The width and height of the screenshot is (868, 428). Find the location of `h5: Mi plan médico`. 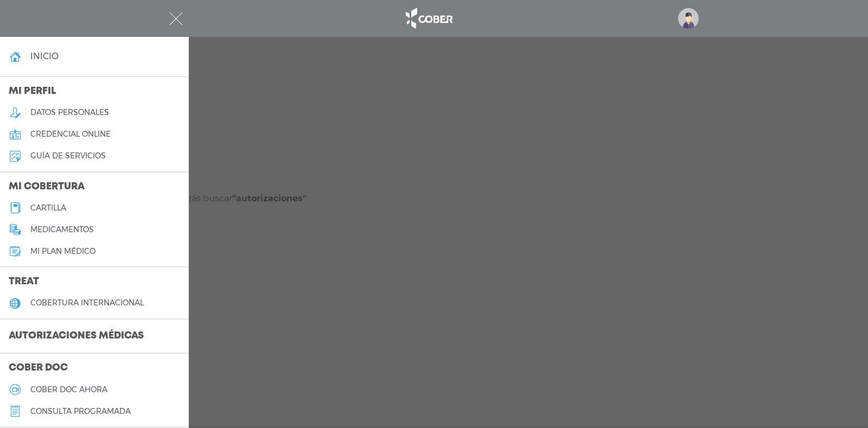

h5: Mi plan médico is located at coordinates (63, 251).